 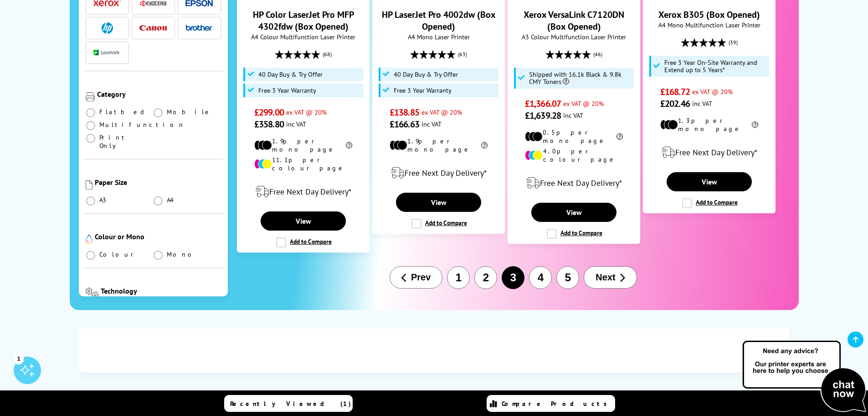 I want to click on span: A4 Mono Multifunction Laser Printer, so click(x=709, y=24).